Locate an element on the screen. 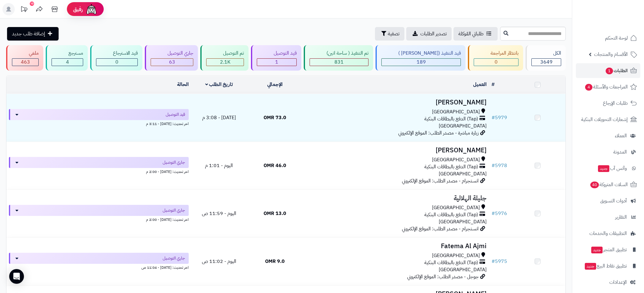 The height and width of the screenshot is (293, 644). a: ملغي 463 is located at coordinates (24, 58).